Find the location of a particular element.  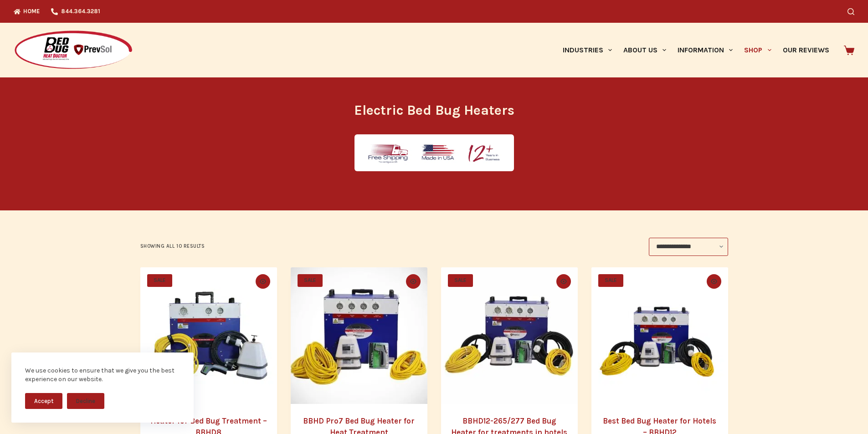

a: Information is located at coordinates (705, 50).